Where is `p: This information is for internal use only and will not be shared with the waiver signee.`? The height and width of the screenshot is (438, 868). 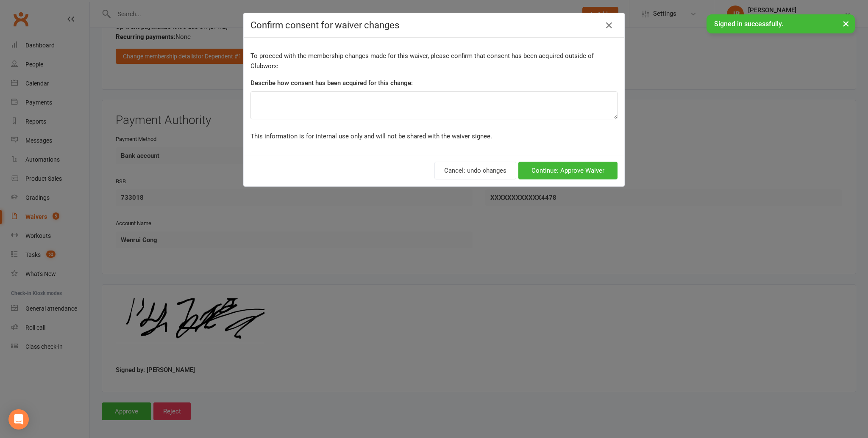 p: This information is for internal use only and will not be shared with the waiver signee. is located at coordinates (434, 137).